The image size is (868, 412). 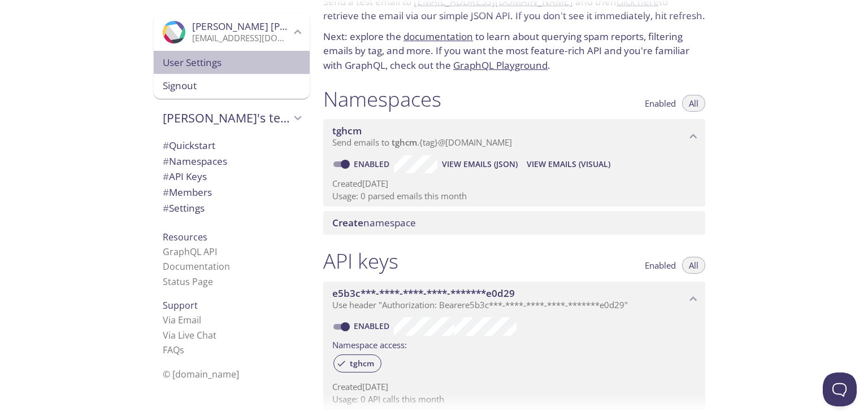 What do you see at coordinates (231, 118) in the screenshot?
I see `div: Kavish's team` at bounding box center [231, 118].